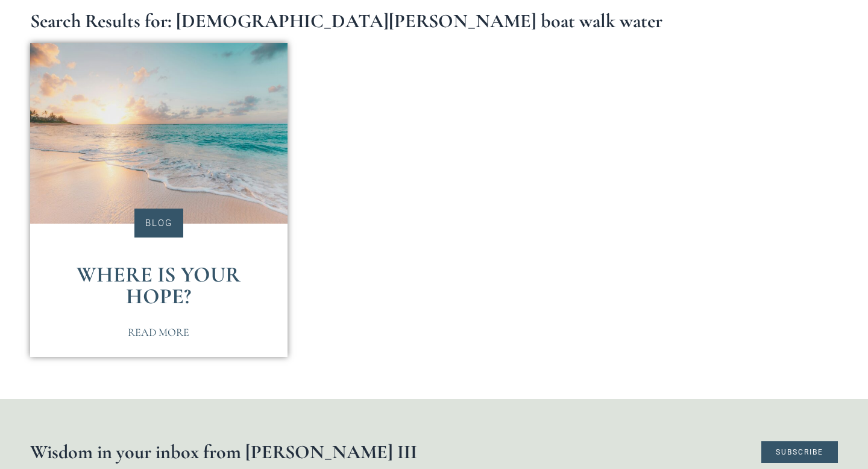  Describe the element at coordinates (158, 332) in the screenshot. I see `a: Read More` at that location.